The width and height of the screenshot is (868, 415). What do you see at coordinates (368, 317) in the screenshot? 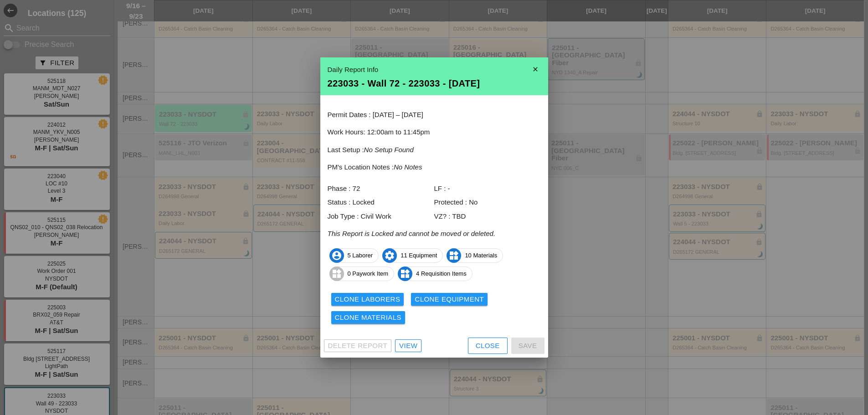
I see `button: Clone Materials` at bounding box center [368, 317].